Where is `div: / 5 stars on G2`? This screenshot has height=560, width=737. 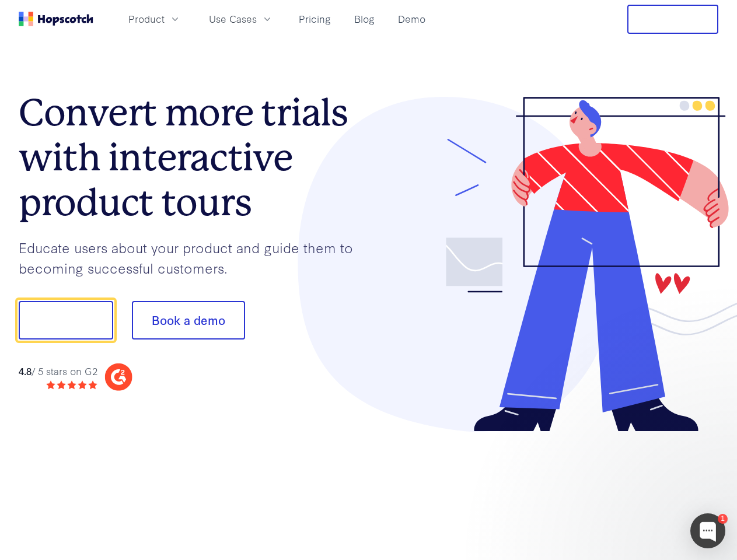
div: / 5 stars on G2 is located at coordinates (58, 371).